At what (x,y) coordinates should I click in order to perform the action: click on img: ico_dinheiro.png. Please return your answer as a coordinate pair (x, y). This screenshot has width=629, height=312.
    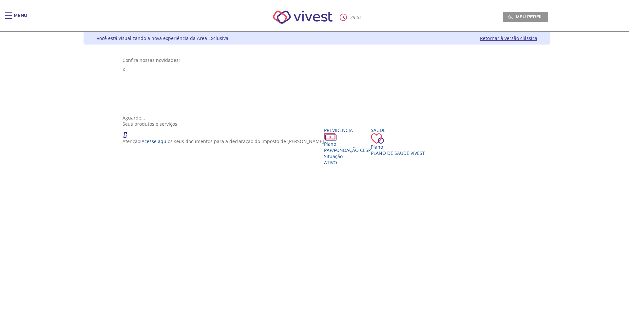
    Looking at the image, I should click on (330, 137).